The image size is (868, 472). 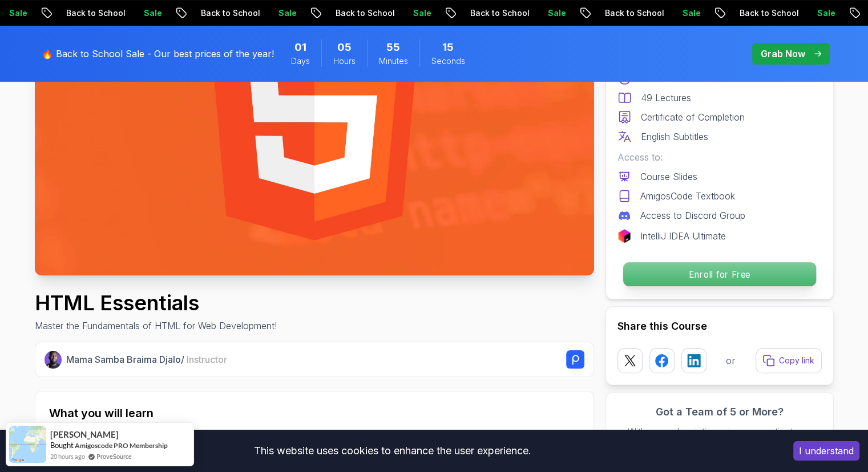 I want to click on div: This website uses cookies to enhance the user experience., so click(x=392, y=450).